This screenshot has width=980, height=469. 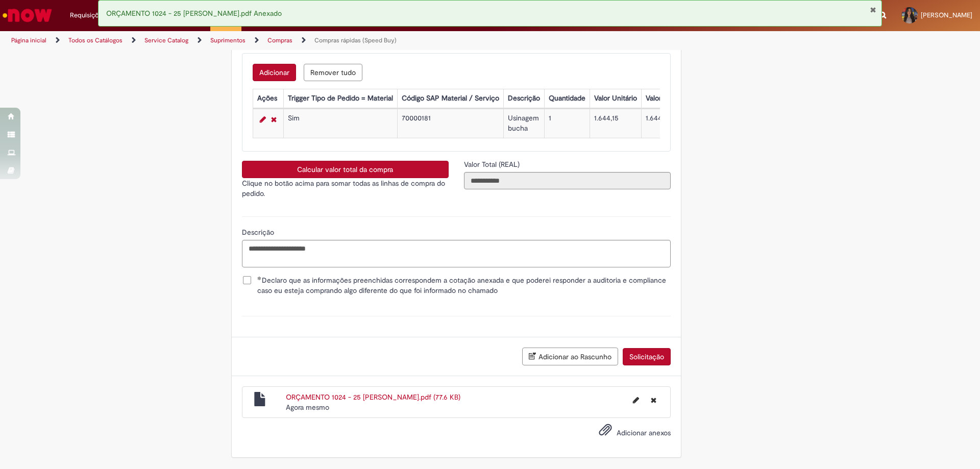 I want to click on a: Remover linha 1, so click(x=274, y=120).